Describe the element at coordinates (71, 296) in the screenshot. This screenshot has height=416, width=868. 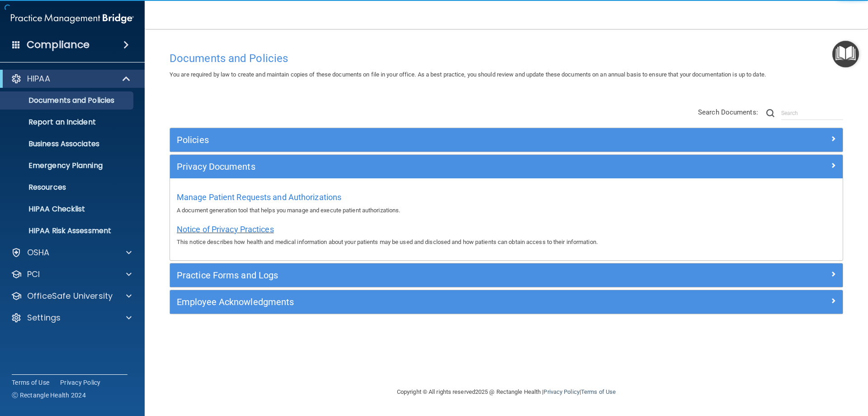
I see `a: OfficeSafe University` at that location.